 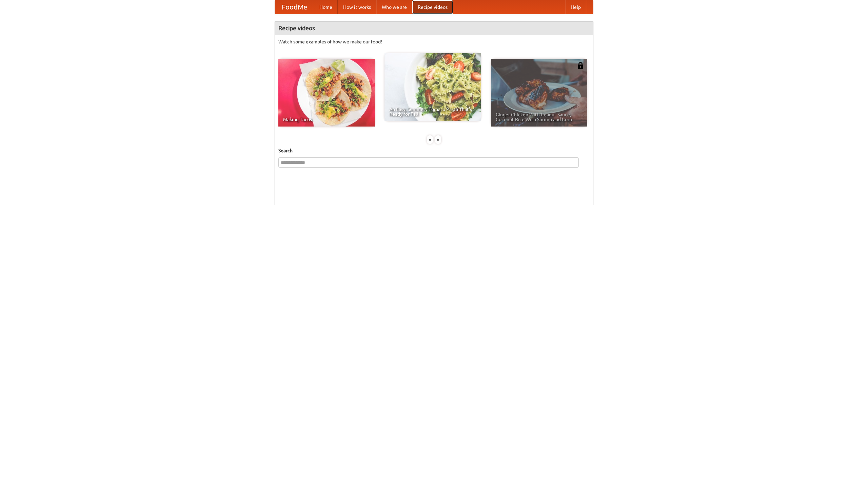 What do you see at coordinates (326, 7) in the screenshot?
I see `a: Home` at bounding box center [326, 7].